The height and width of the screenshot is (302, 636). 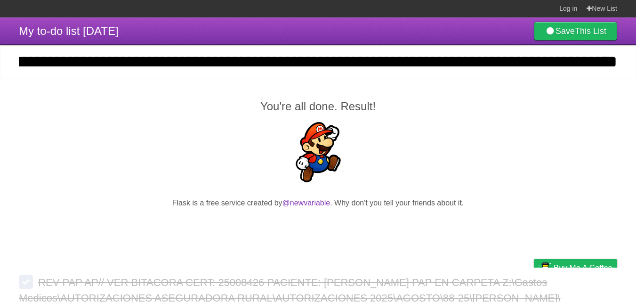 I want to click on img: Super Mario, so click(x=318, y=152).